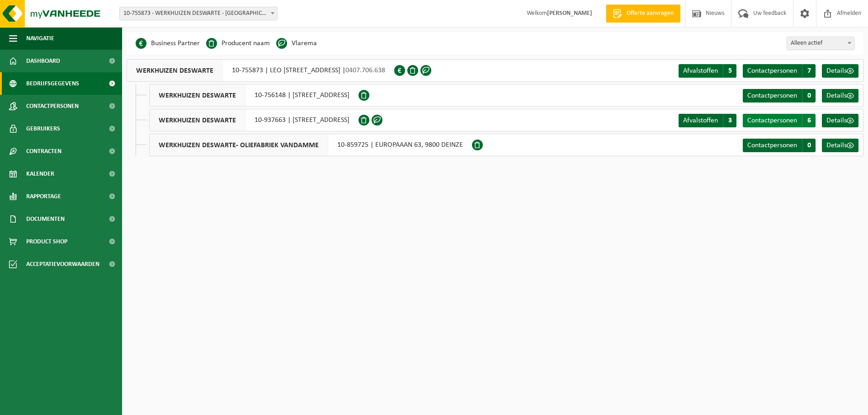  Describe the element at coordinates (730, 71) in the screenshot. I see `span: 5` at that location.